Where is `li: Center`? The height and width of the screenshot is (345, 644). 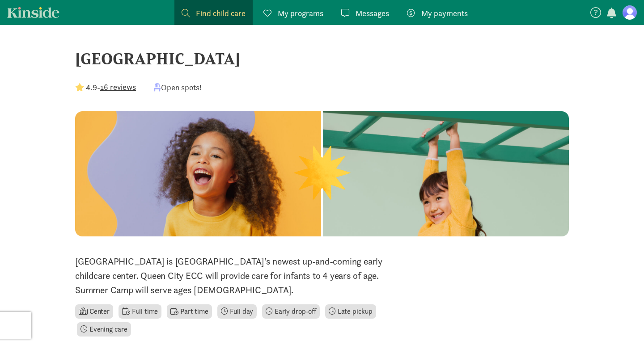 li: Center is located at coordinates (94, 311).